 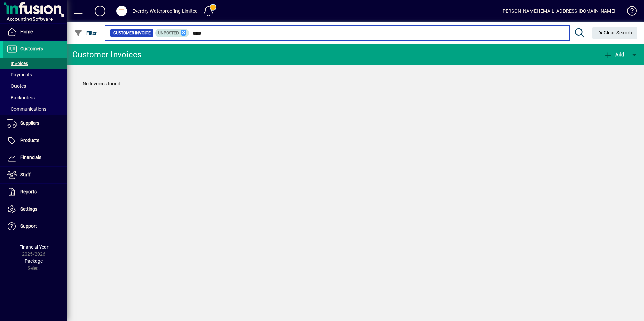 I want to click on span: Payments, so click(x=19, y=75).